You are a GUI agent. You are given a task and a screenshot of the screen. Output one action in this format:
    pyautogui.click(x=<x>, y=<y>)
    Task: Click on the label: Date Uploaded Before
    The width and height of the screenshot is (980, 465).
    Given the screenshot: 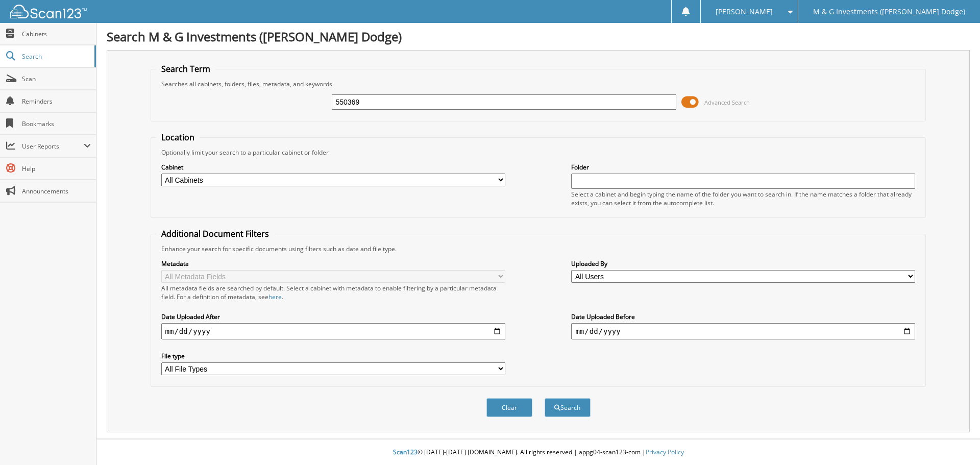 What is the action you would take?
    pyautogui.click(x=744, y=316)
    